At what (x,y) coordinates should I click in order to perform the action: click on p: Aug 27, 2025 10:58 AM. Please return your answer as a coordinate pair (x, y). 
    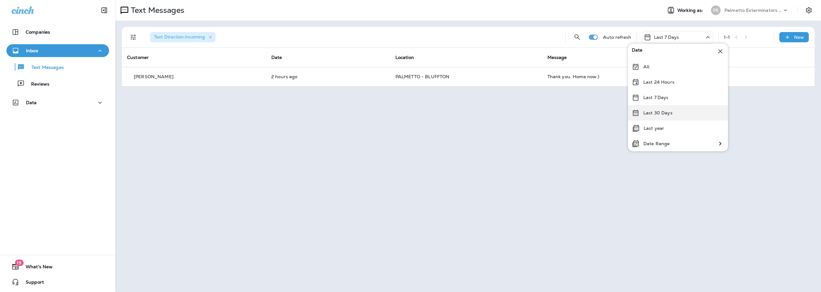
    Looking at the image, I should click on (328, 77).